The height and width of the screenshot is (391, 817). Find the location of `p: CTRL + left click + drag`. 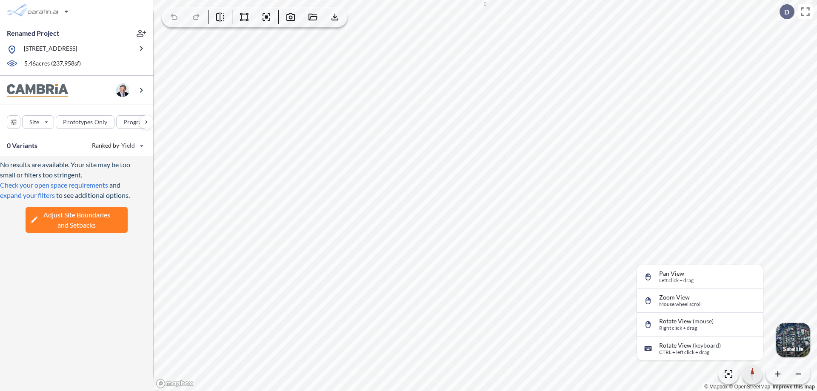

p: CTRL + left click + drag is located at coordinates (690, 352).